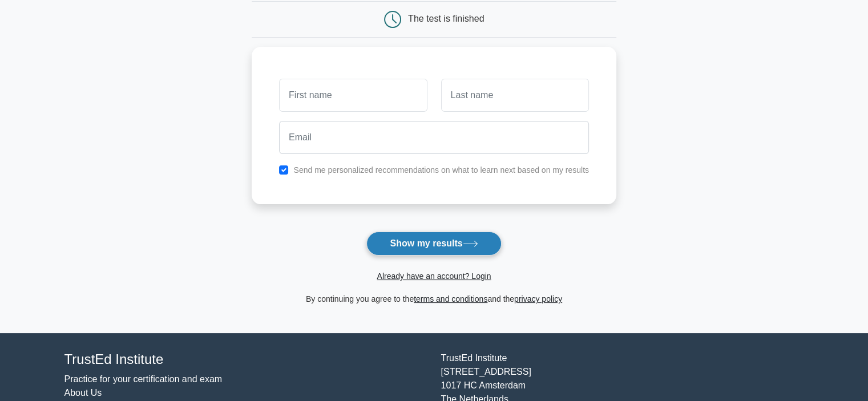 The width and height of the screenshot is (868, 401). What do you see at coordinates (441, 171) in the screenshot?
I see `label: Send me personalized recommendations on what to learn next based on my results` at bounding box center [441, 171].